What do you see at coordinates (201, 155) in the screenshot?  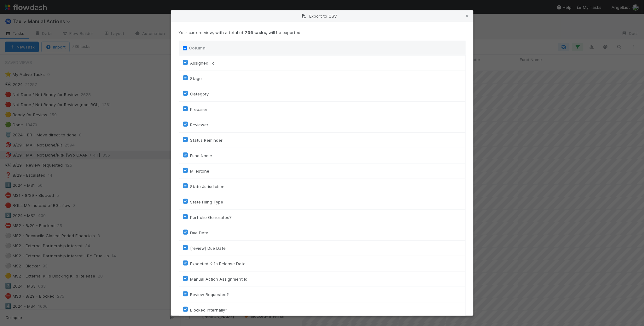 I see `label: Fund Name` at bounding box center [201, 155].